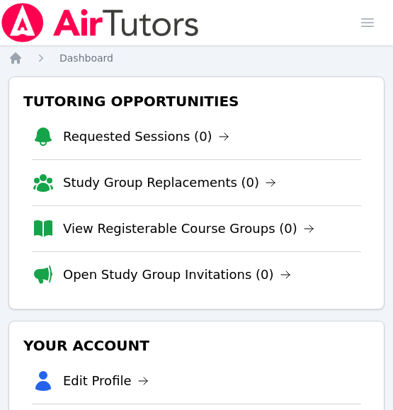  I want to click on a: Open Study Group Invitations (0), so click(177, 275).